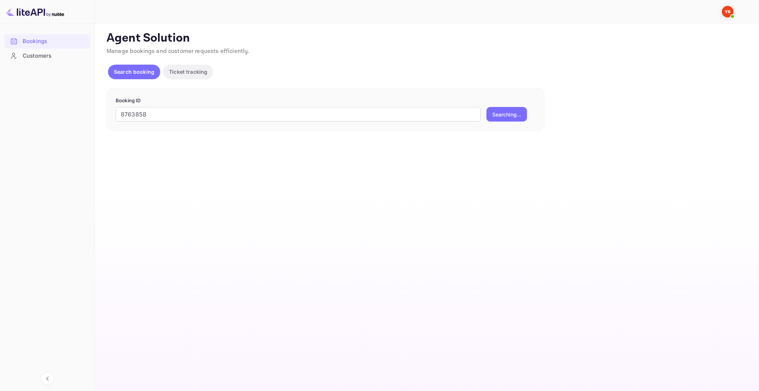 The width and height of the screenshot is (759, 391). Describe the element at coordinates (47, 378) in the screenshot. I see `button: Collapse navigation` at that location.